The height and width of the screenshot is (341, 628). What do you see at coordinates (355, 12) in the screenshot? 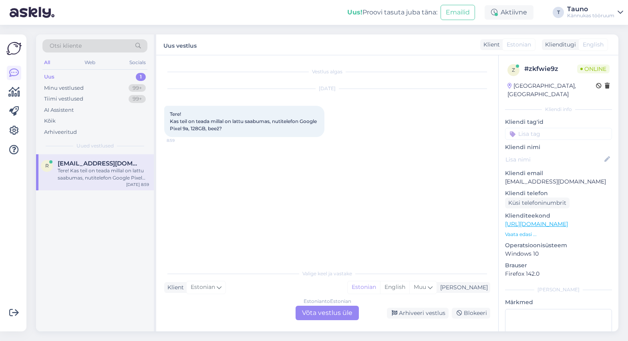
I see `b: Uus!` at bounding box center [355, 12].